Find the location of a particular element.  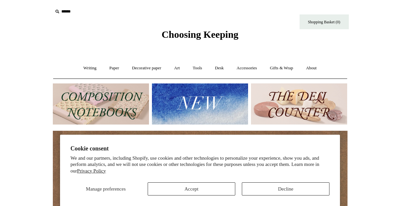

a: About is located at coordinates (311, 68).